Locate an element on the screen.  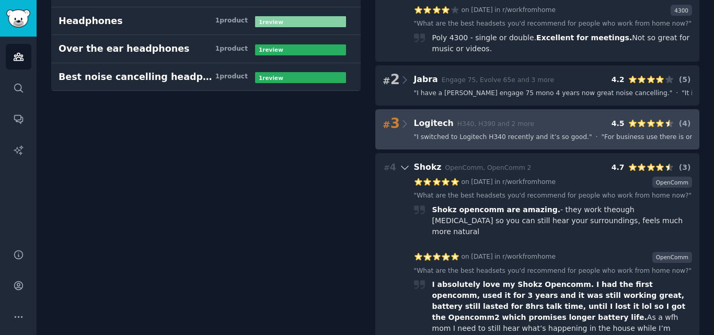
a: Best noise cancelling headphones1product1review is located at coordinates (206, 77).